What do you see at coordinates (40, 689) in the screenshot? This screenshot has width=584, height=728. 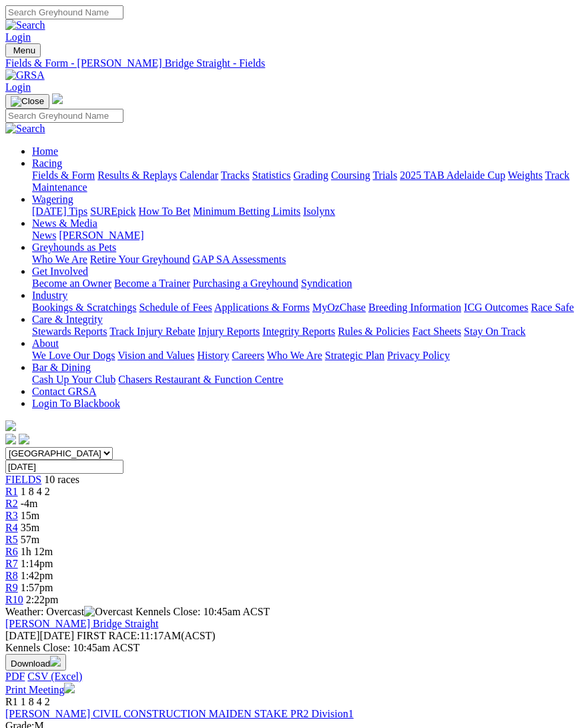 I see `a: Print Meeting` at bounding box center [40, 689].